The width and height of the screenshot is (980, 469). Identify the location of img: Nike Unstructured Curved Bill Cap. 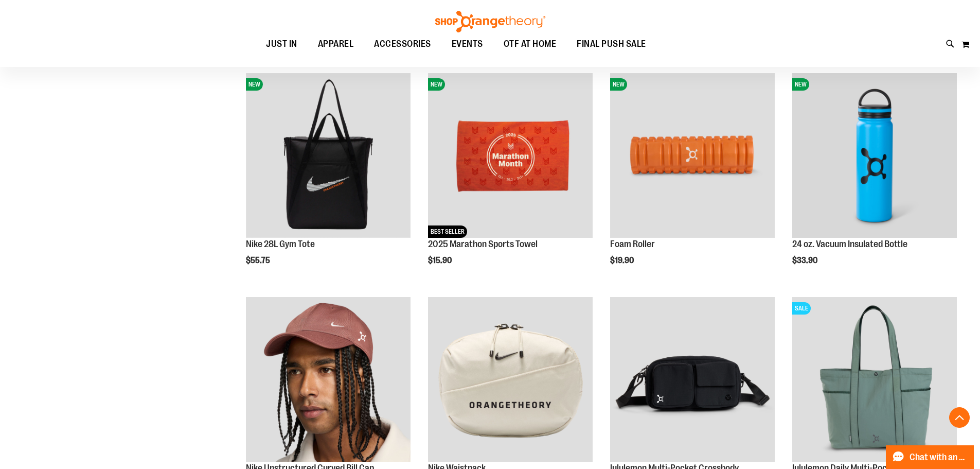
(328, 379).